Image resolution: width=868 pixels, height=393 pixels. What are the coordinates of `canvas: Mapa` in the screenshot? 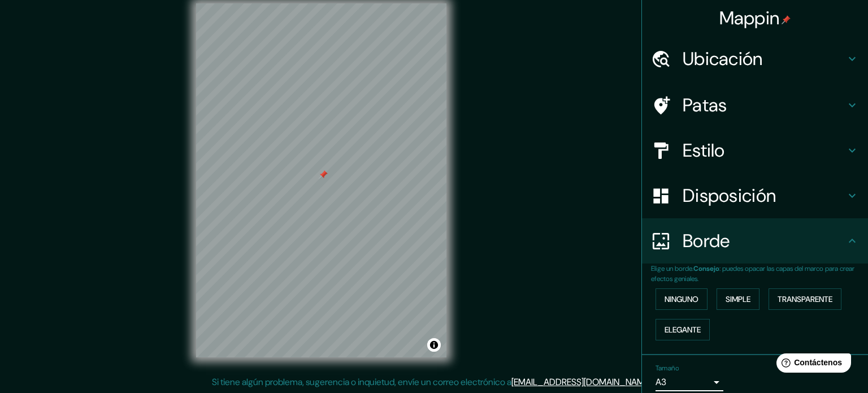 It's located at (321, 181).